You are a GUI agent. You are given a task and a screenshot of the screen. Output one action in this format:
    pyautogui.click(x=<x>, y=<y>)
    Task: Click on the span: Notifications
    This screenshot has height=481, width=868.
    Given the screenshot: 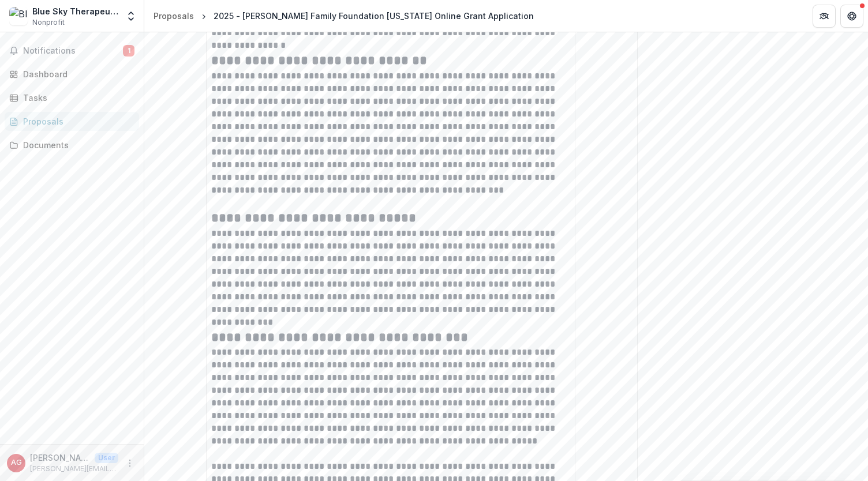 What is the action you would take?
    pyautogui.click(x=73, y=51)
    